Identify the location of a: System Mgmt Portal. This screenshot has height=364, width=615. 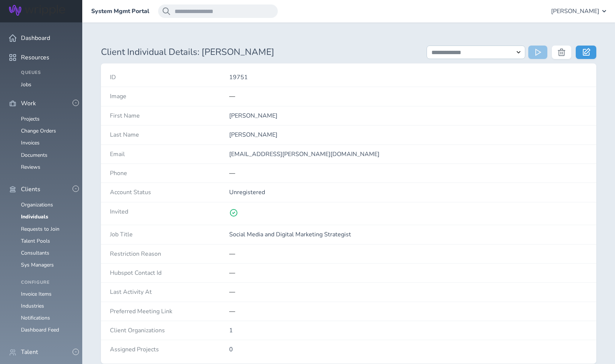
(120, 11).